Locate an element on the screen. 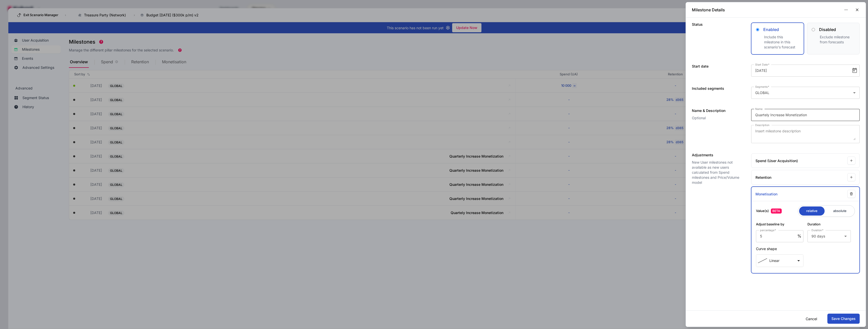 The width and height of the screenshot is (868, 329). input: Insert milestone name is located at coordinates (806, 115).